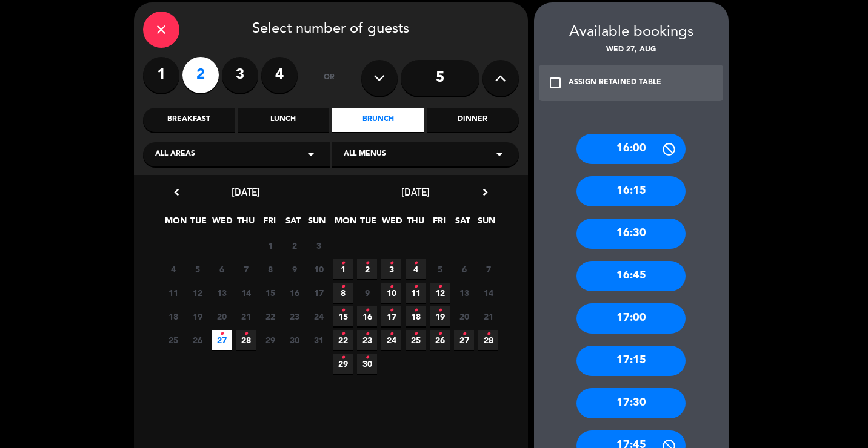 This screenshot has height=448, width=868. Describe the element at coordinates (615, 83) in the screenshot. I see `div: ASSIGN RETAINED TABLE` at that location.